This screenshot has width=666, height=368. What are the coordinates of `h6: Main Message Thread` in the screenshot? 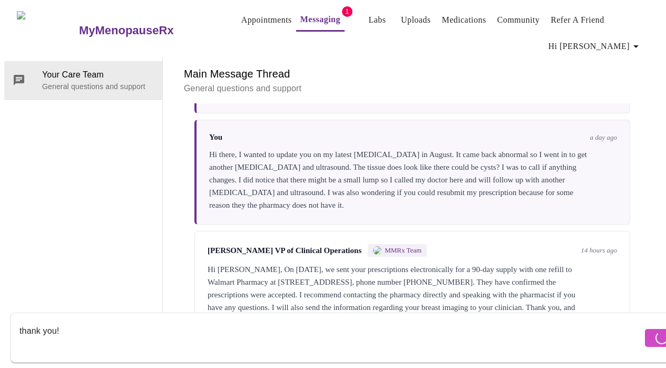 It's located at (412, 74).